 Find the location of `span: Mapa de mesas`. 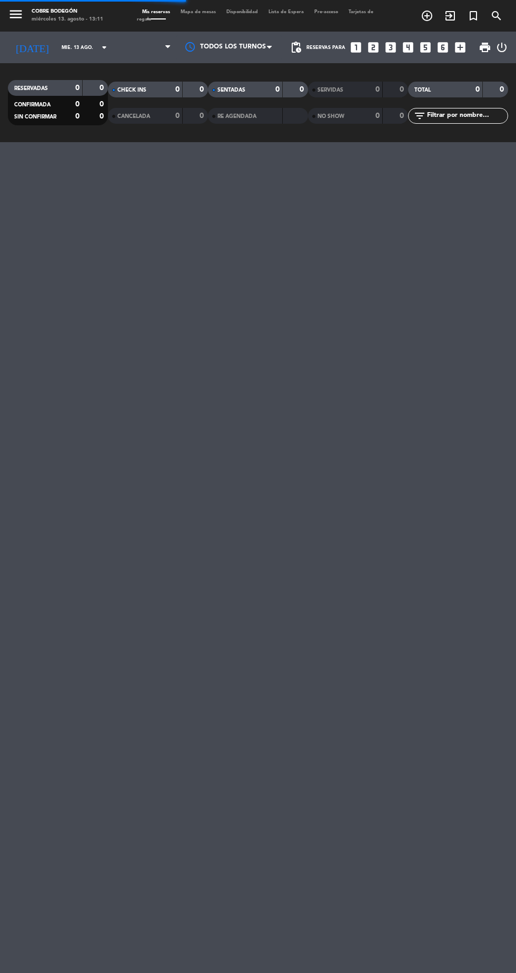

span: Mapa de mesas is located at coordinates (198, 12).